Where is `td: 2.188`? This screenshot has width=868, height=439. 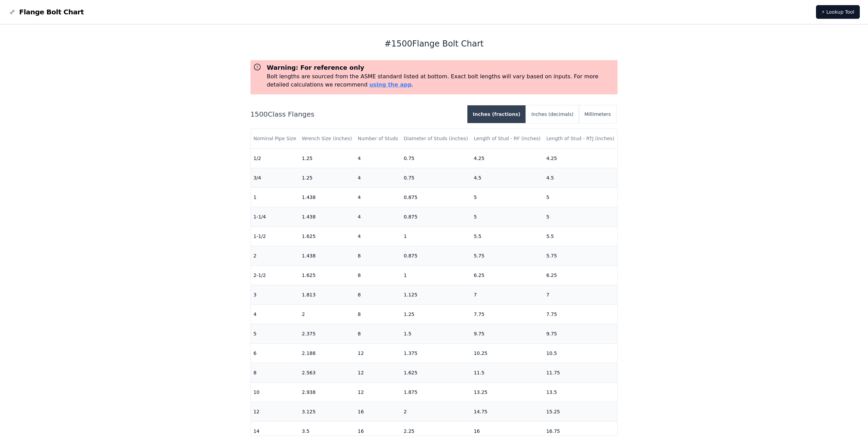
td: 2.188 is located at coordinates (327, 353).